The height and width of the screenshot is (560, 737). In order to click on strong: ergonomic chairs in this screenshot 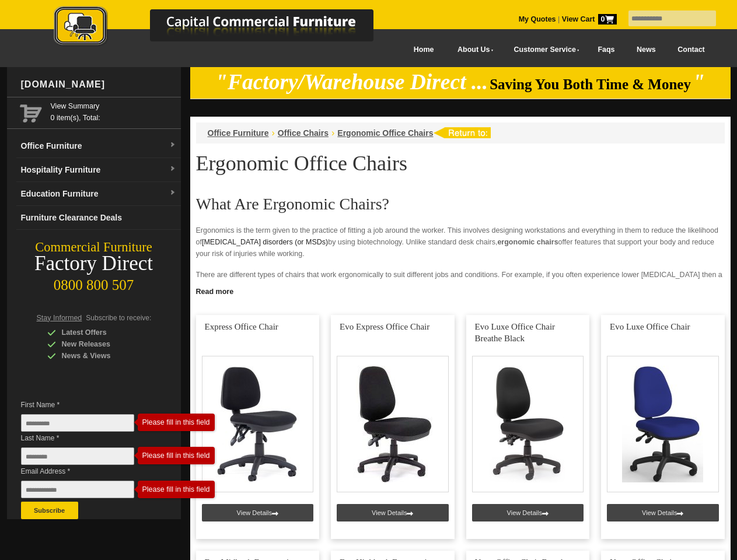, I will do `click(527, 242)`.